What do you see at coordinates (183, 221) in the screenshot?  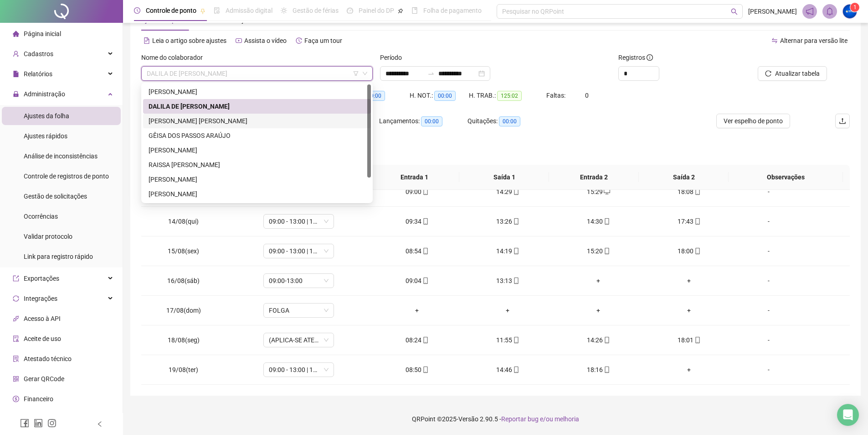 I see `span: 14/08(qui)` at bounding box center [183, 221].